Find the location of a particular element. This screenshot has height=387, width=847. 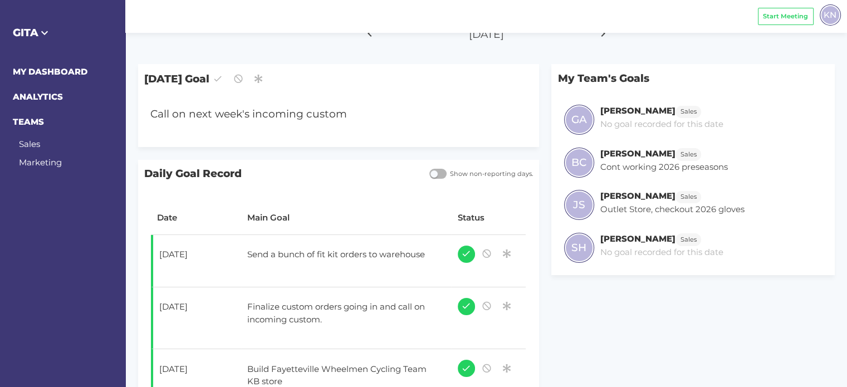

div: KN is located at coordinates (830, 15).